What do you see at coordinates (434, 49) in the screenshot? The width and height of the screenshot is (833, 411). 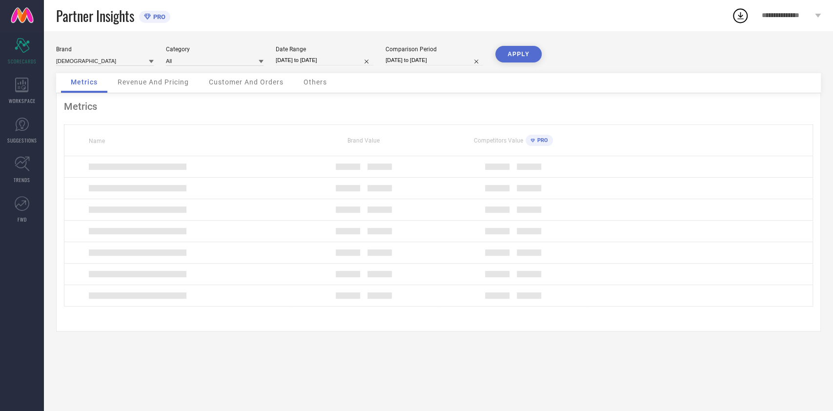 I see `div: Comparison Period` at bounding box center [434, 49].